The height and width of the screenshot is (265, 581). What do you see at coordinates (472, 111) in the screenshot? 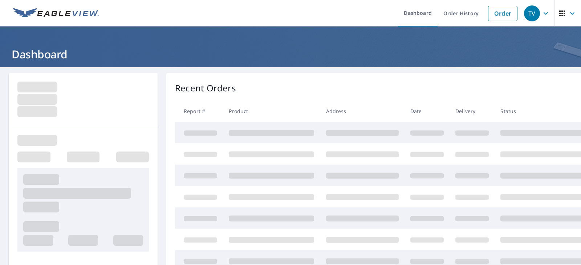
I see `th: Delivery` at bounding box center [472, 111].